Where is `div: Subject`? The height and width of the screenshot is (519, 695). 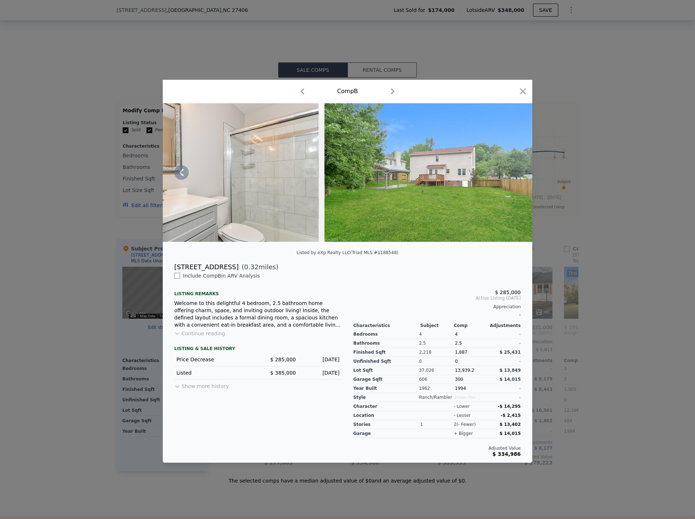 div: Subject is located at coordinates (437, 326).